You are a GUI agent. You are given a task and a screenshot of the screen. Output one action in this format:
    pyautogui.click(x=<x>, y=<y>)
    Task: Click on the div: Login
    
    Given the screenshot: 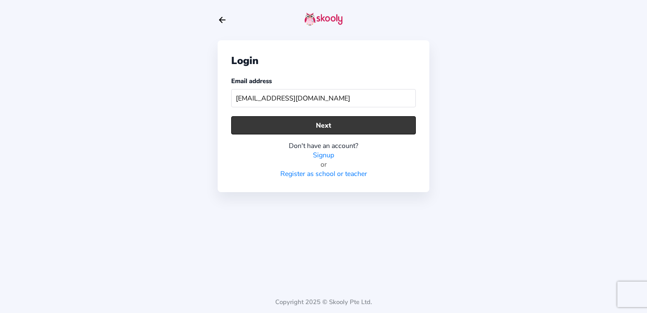 What is the action you would take?
    pyautogui.click(x=324, y=61)
    